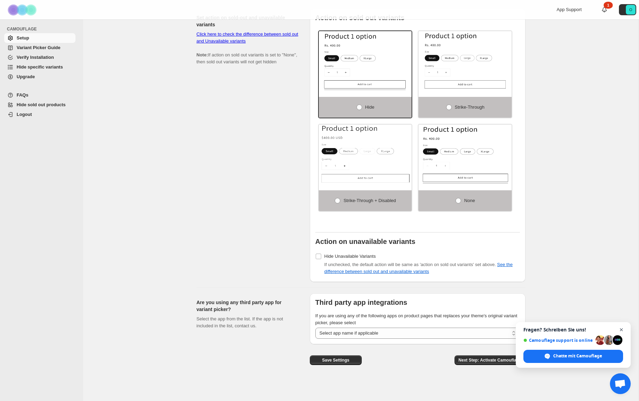 The width and height of the screenshot is (639, 401). What do you see at coordinates (40, 48) in the screenshot?
I see `a: Variant Picker Guide` at bounding box center [40, 48].